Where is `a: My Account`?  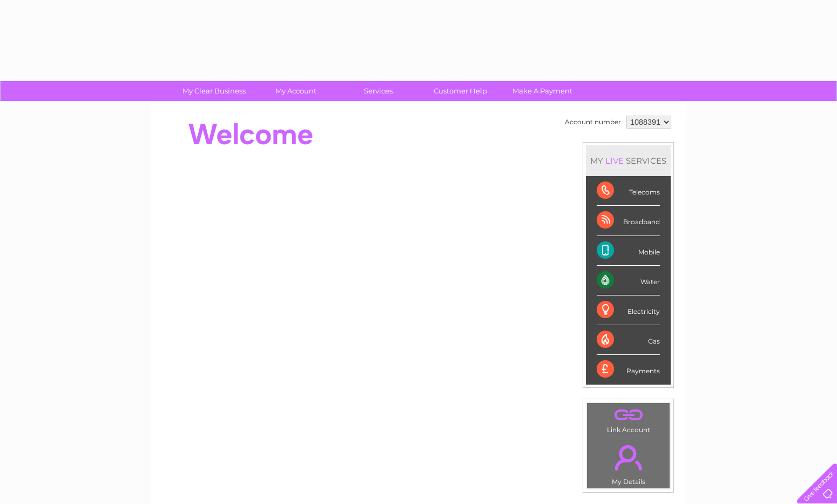 a: My Account is located at coordinates (296, 91).